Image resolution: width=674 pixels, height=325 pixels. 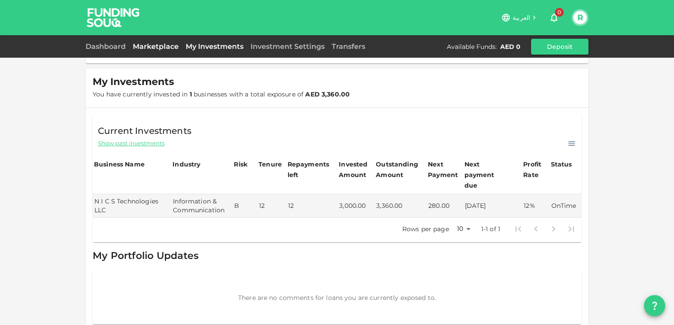 I want to click on td: Information & Communication, so click(x=201, y=206).